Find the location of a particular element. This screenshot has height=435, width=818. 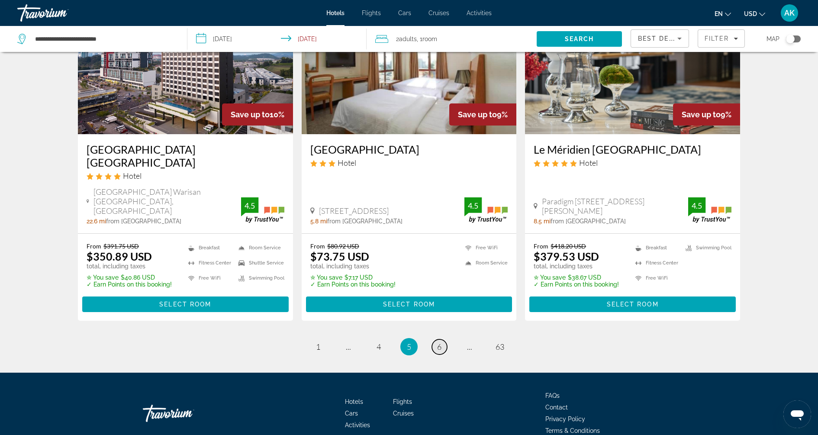

button: Change currency is located at coordinates (754, 13).